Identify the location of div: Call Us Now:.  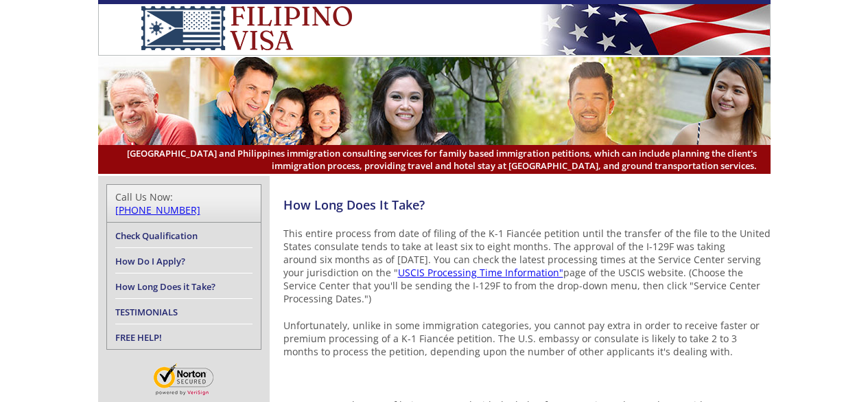
(183, 203).